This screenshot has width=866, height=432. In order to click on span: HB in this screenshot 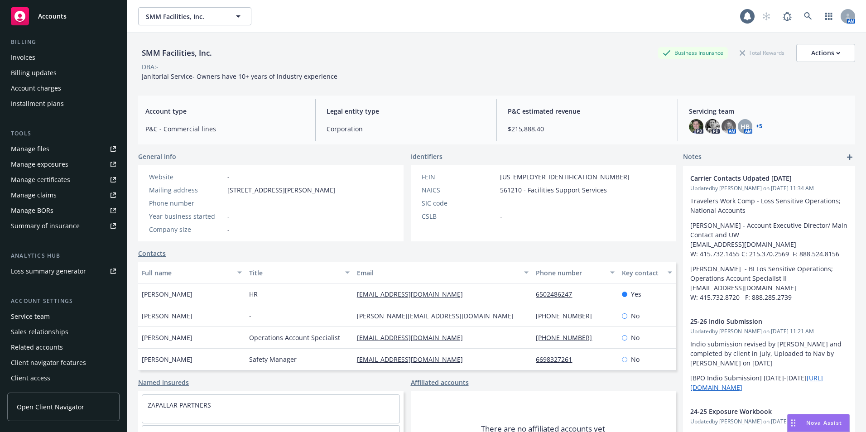, I will do `click(745, 126)`.